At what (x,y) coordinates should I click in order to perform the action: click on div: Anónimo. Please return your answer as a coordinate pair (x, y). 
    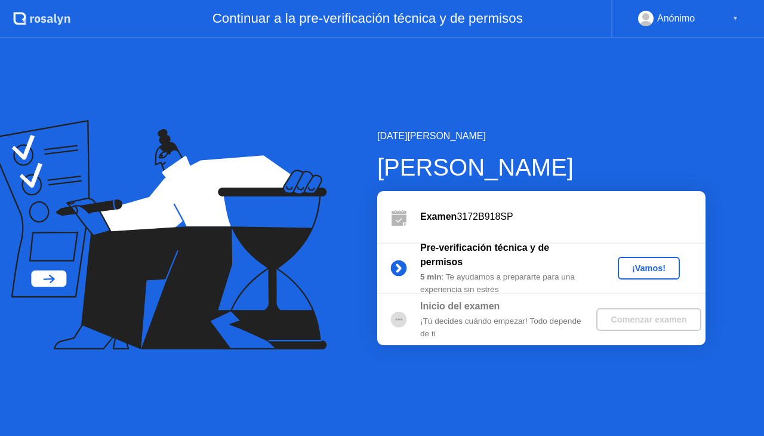
    Looking at the image, I should click on (675, 18).